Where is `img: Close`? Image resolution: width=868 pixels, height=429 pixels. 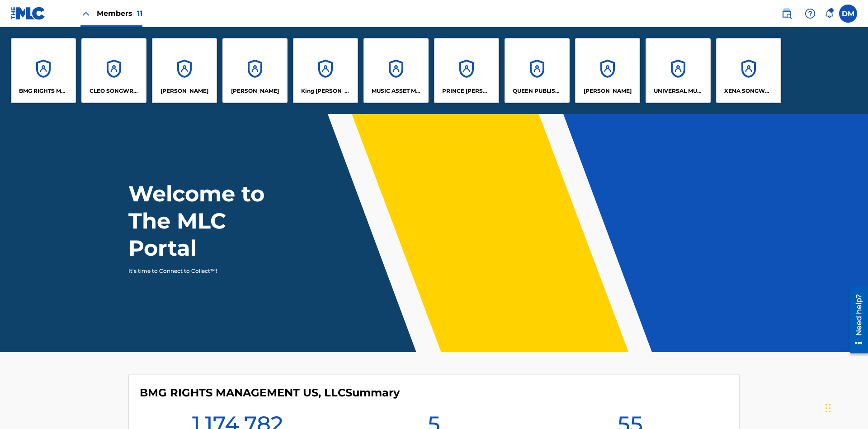
img: Close is located at coordinates (86, 14).